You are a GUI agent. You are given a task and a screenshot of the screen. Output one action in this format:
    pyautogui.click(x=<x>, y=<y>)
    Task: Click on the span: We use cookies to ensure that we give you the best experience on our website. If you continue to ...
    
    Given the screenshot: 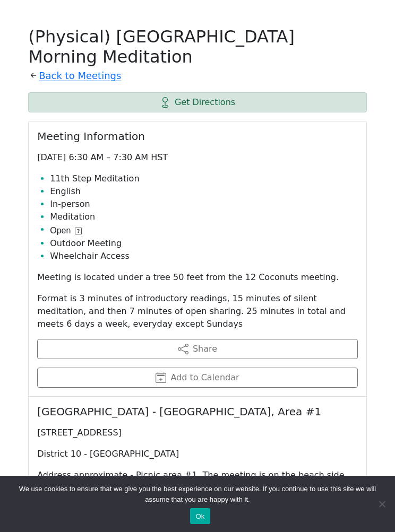 What is the action you would take?
    pyautogui.click(x=198, y=494)
    